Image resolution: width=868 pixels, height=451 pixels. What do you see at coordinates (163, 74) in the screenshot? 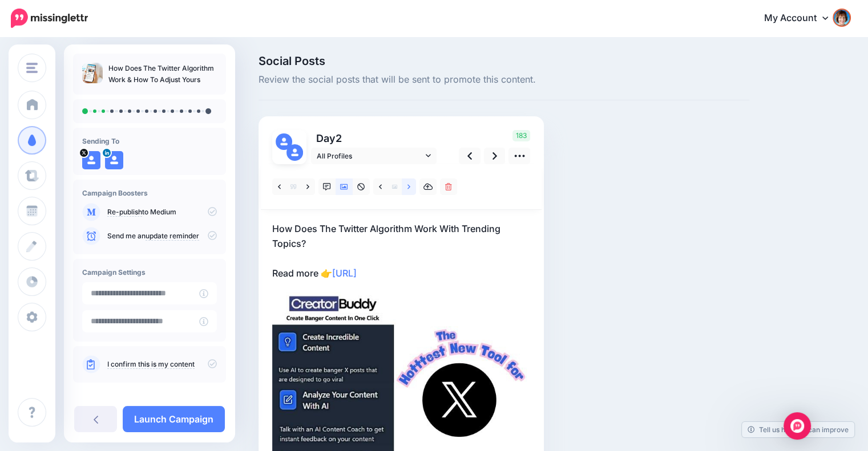
I see `p: How Does The Twitter Algorithm Work & How To Adjust Yours` at bounding box center [163, 74].